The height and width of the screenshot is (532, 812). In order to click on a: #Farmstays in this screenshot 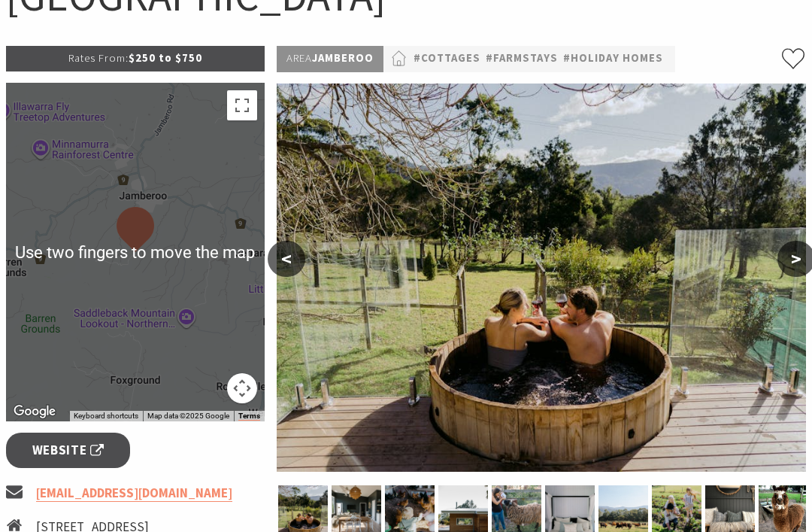, I will do `click(522, 59)`.